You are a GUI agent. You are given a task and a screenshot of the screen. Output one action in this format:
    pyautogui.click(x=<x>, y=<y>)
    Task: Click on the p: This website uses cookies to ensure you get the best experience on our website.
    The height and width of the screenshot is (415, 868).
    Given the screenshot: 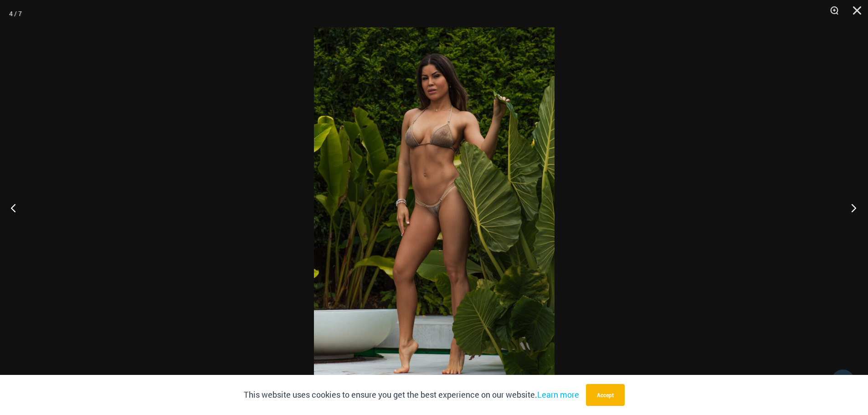 What is the action you would take?
    pyautogui.click(x=411, y=395)
    